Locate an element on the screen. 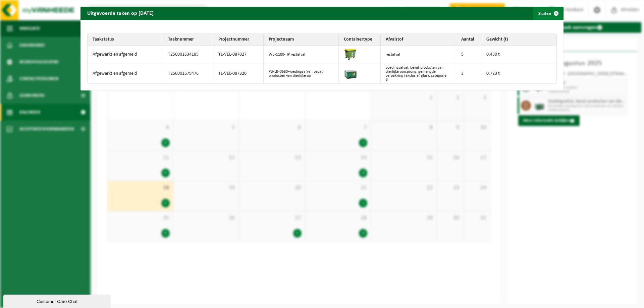 Image resolution: width=644 pixels, height=308 pixels. th: Containertype is located at coordinates (359, 40).